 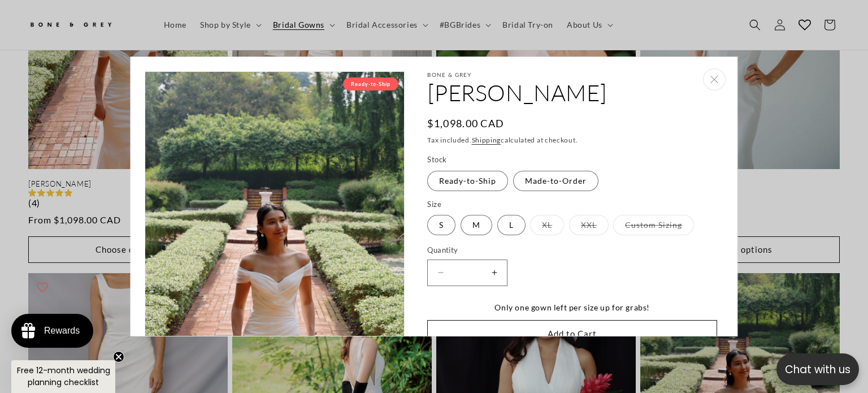 I want to click on div: Free 12-month wedding planning checklistClose teaser, so click(x=63, y=376).